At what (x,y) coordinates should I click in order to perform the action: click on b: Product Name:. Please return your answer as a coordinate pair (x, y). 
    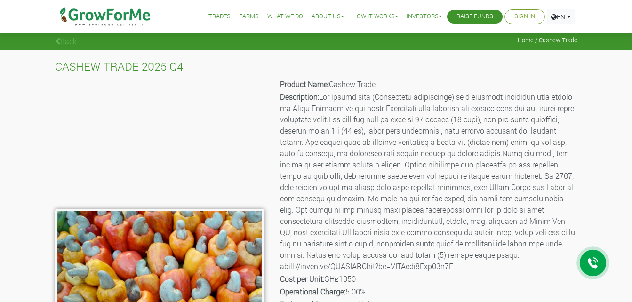
    Looking at the image, I should click on (305, 84).